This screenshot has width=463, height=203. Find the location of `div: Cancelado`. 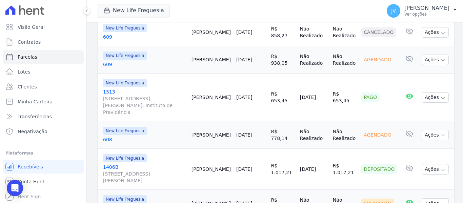

div: Cancelado is located at coordinates (379, 32).